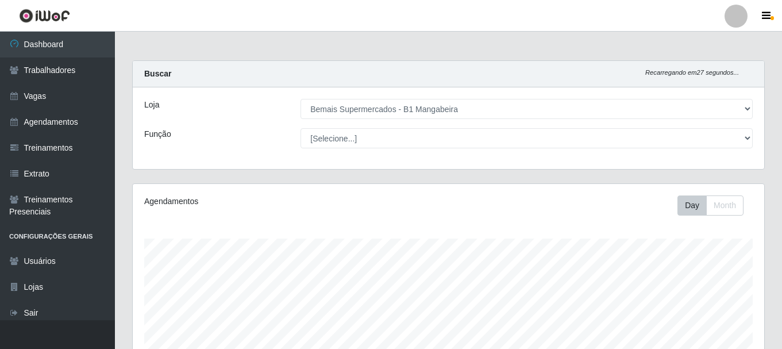 This screenshot has height=349, width=782. I want to click on label: Loja, so click(152, 105).